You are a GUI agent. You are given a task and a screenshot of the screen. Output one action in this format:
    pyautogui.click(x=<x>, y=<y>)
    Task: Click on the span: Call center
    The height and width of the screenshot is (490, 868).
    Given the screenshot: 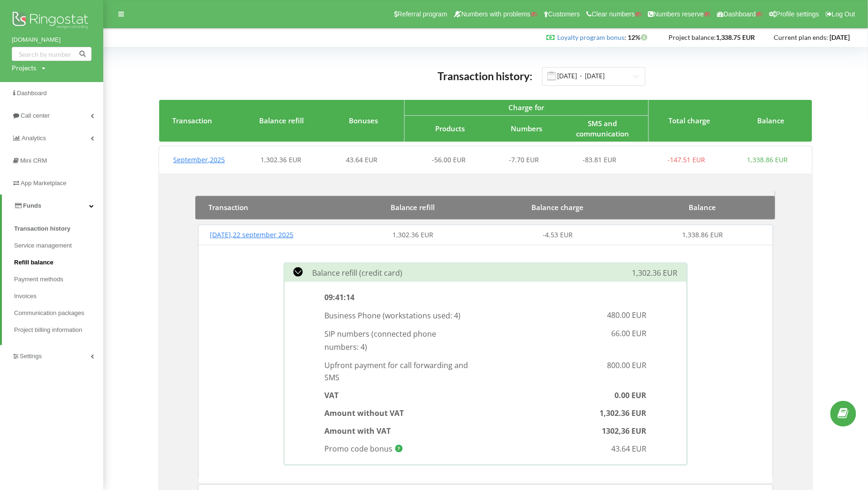 What is the action you would take?
    pyautogui.click(x=36, y=115)
    